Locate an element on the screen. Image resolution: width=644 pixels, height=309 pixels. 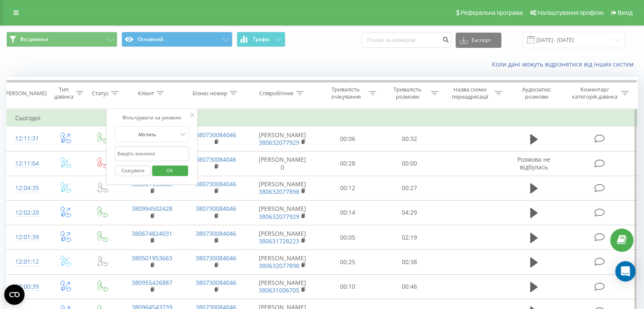
span: Розмова не відбулась is located at coordinates (534, 163).